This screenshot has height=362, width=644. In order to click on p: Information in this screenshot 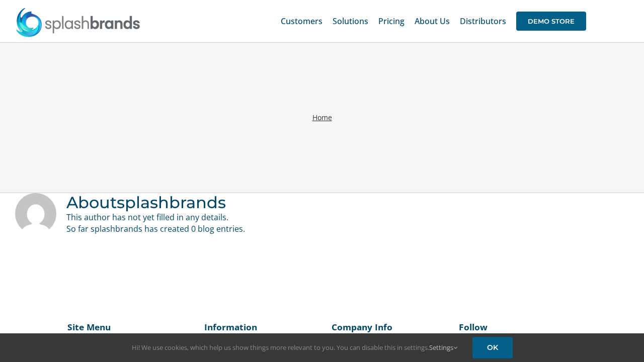, I will do `click(258, 327)`.